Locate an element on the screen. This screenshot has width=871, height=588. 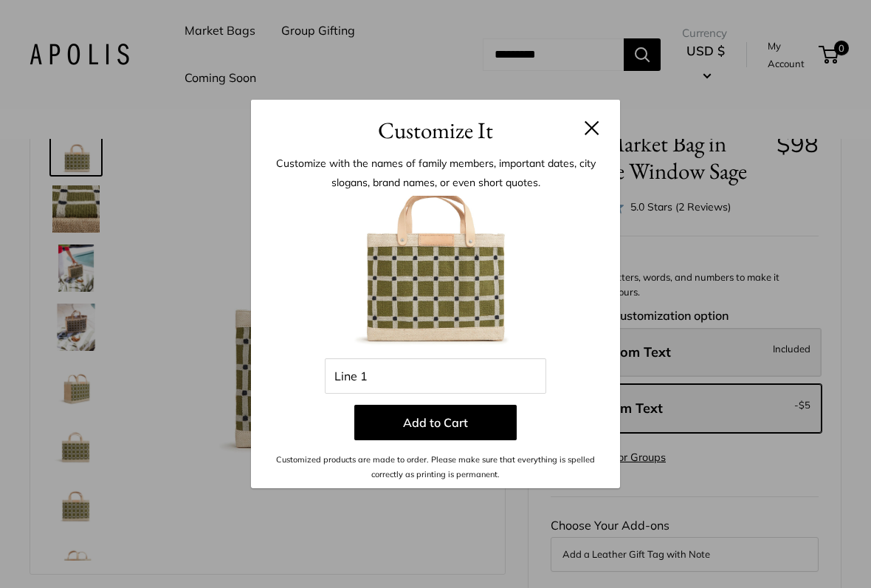
img: 3_sage_pmb_cut.jpg is located at coordinates (436, 277).